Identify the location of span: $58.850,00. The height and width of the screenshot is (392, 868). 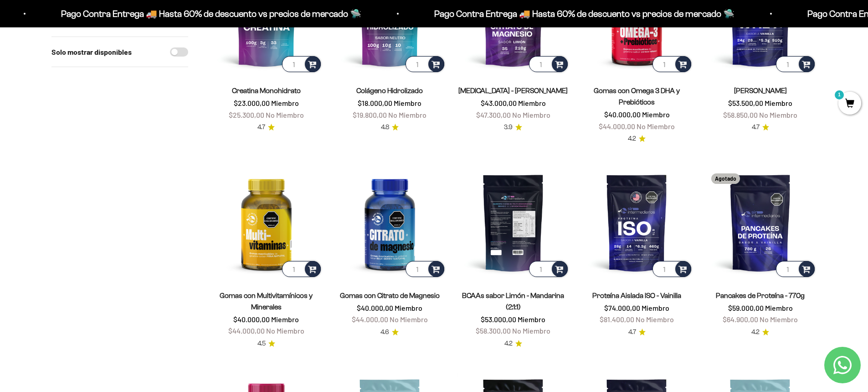
(741, 115).